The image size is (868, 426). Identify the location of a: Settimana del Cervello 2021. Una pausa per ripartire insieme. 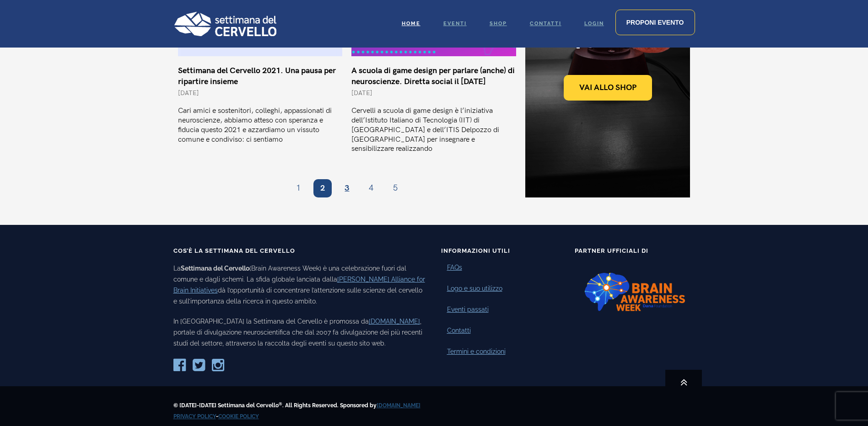
(256, 76).